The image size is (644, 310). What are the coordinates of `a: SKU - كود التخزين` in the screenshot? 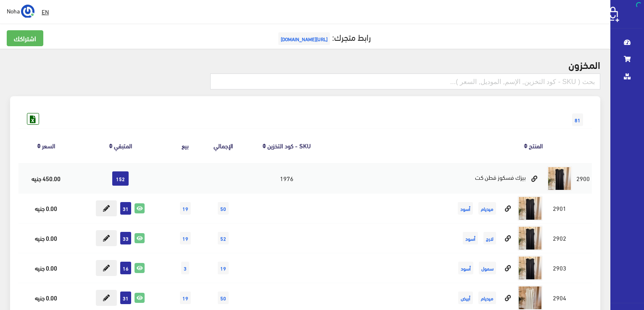 It's located at (289, 145).